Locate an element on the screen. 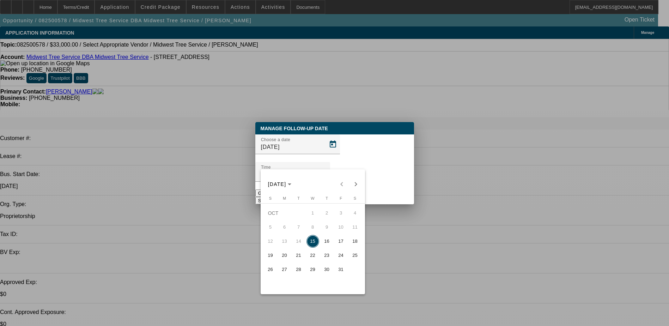 The height and width of the screenshot is (326, 669). button: October 13, 2025 is located at coordinates (285, 241).